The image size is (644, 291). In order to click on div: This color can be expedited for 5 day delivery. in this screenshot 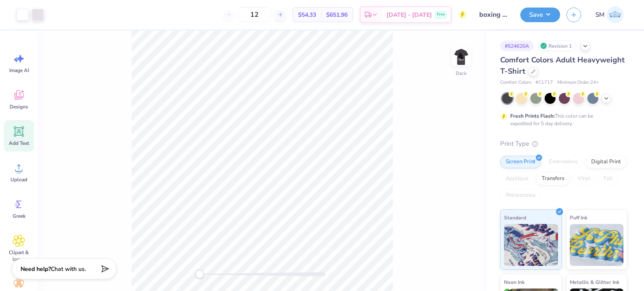, I will do `click(562, 120)`.